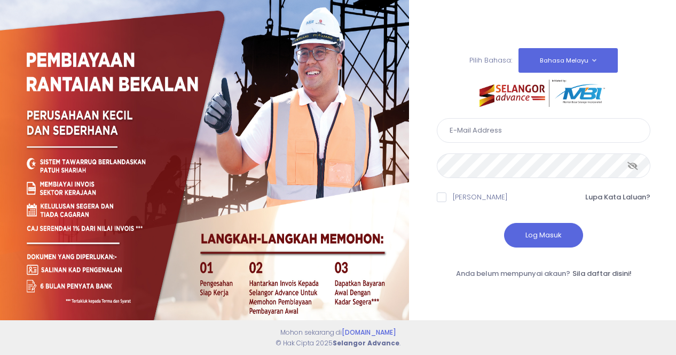 Image resolution: width=676 pixels, height=355 pixels. I want to click on button: Log Masuk, so click(544, 235).